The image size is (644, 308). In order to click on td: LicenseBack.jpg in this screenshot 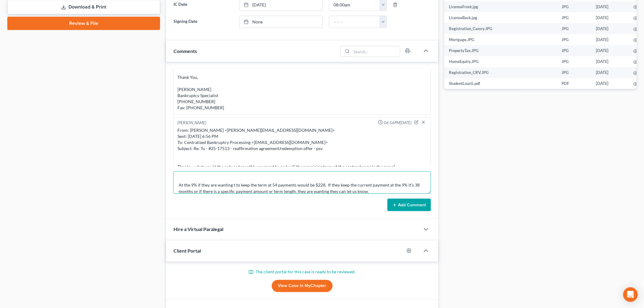, I will do `click(500, 18)`.